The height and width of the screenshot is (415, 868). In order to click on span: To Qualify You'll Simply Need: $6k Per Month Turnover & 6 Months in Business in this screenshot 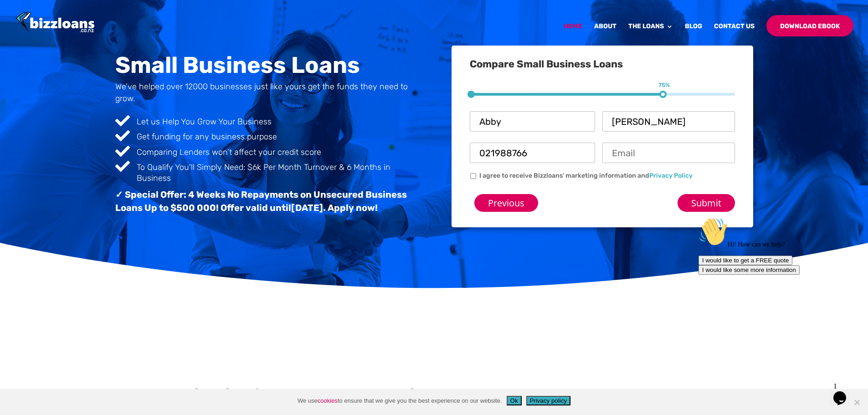, I will do `click(263, 172)`.